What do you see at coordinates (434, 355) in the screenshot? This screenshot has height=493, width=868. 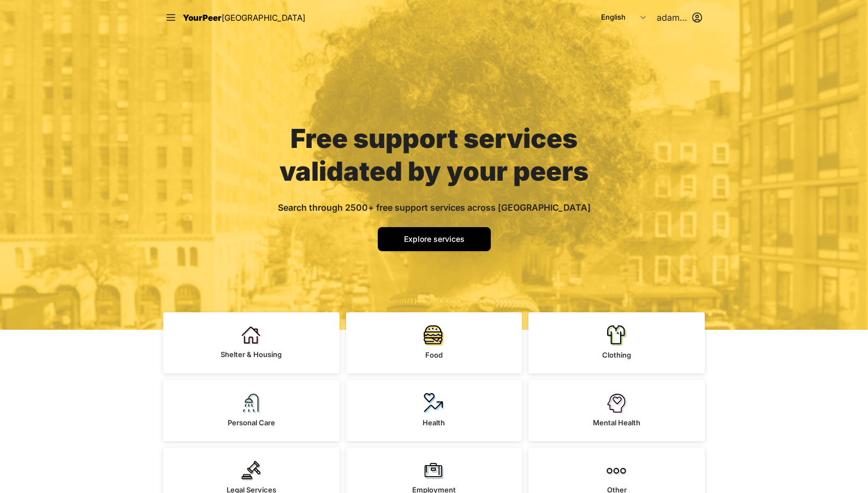 I see `span: Food` at bounding box center [434, 355].